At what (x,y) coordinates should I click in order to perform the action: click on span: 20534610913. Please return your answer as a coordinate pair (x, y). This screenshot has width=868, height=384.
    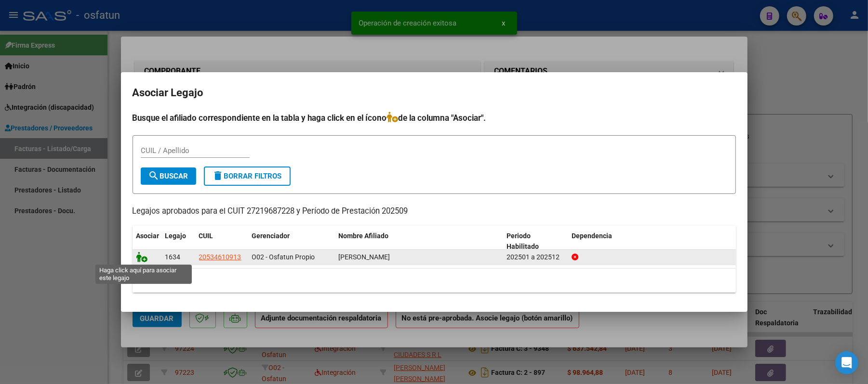
    Looking at the image, I should click on (220, 257).